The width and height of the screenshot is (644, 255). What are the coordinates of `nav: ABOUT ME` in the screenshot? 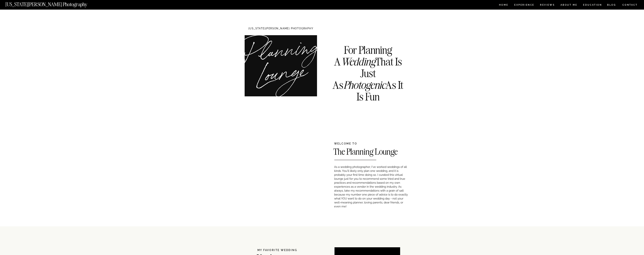 It's located at (569, 5).